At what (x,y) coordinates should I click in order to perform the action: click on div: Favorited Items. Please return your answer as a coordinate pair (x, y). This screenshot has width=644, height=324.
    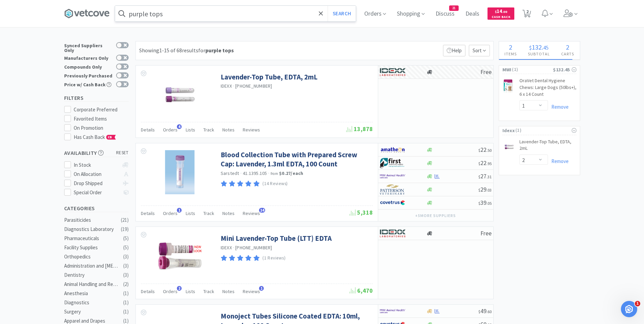
    Looking at the image, I should click on (101, 119).